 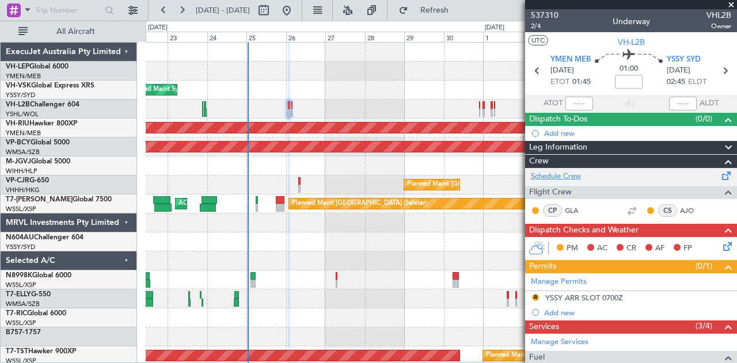 What do you see at coordinates (17, 352) in the screenshot?
I see `span: T7-TST` at bounding box center [17, 352].